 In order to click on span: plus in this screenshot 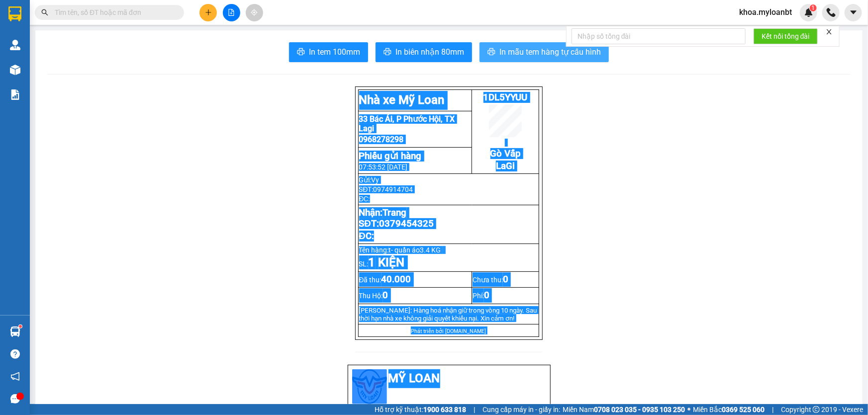, I will do `click(208, 13)`.